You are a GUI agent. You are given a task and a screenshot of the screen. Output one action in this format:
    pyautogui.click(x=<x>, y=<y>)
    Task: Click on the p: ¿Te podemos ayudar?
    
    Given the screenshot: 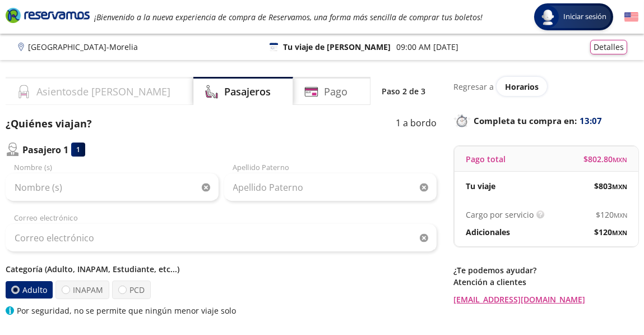 What is the action you would take?
    pyautogui.click(x=546, y=270)
    